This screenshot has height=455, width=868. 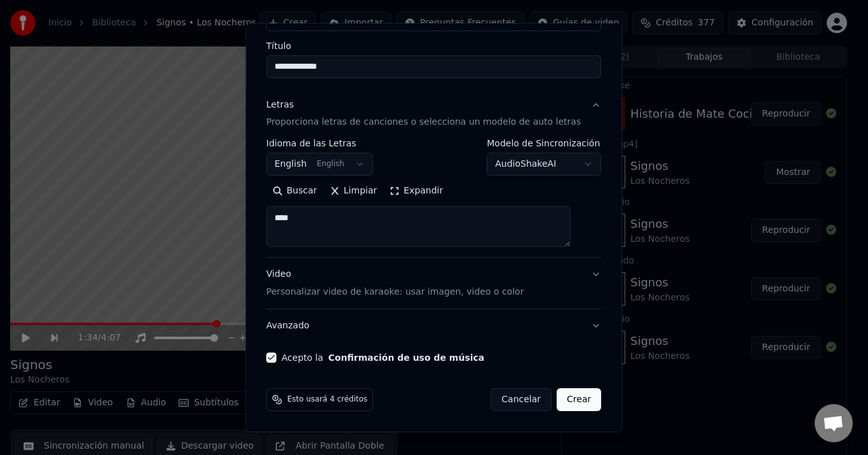 I want to click on button: Cancelar, so click(x=522, y=400).